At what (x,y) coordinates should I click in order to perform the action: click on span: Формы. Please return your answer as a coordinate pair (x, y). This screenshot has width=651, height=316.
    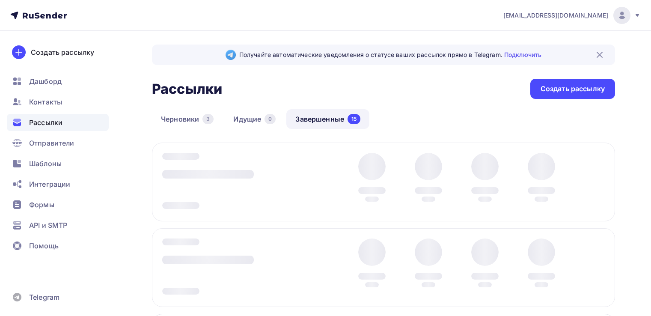
    Looking at the image, I should click on (42, 205).